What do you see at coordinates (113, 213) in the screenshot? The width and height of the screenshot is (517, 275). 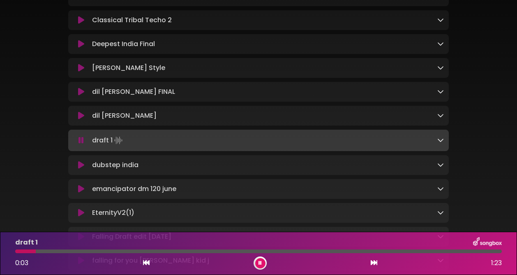 I see `p: EternityV2(1)` at bounding box center [113, 213].